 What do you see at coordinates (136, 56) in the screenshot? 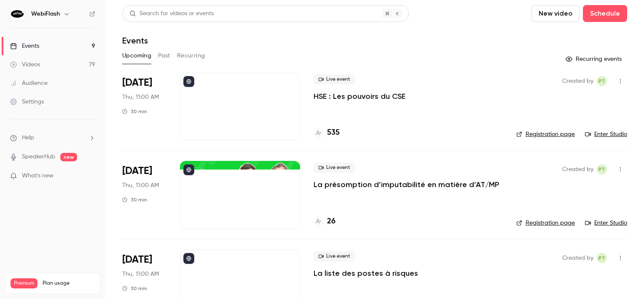
I see `button: Upcoming` at bounding box center [136, 56].